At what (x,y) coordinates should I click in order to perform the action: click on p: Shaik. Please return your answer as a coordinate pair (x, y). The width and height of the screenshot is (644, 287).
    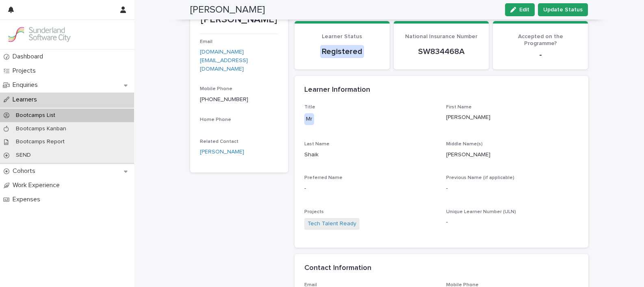
    Looking at the image, I should click on (370, 154).